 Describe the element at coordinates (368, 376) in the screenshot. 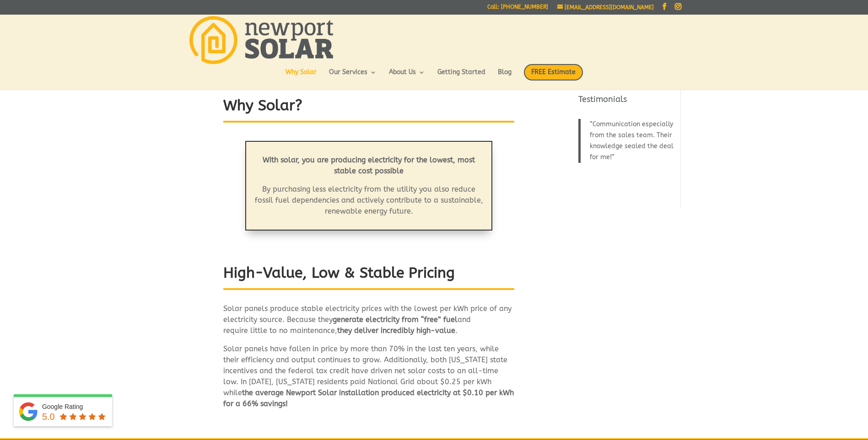

I see `p: Solar panels have fallen in price by more than 70% in the last ten years, while their efficiency ...` at that location.